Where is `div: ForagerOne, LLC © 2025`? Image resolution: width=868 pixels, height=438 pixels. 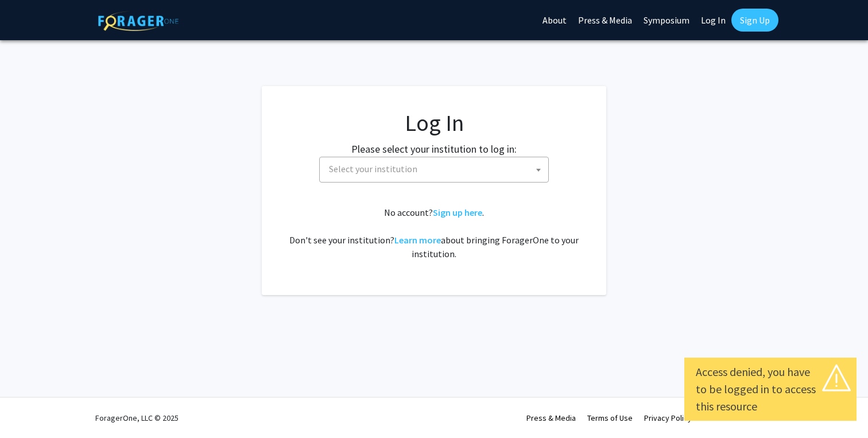 div: ForagerOne, LLC © 2025 is located at coordinates (137, 418).